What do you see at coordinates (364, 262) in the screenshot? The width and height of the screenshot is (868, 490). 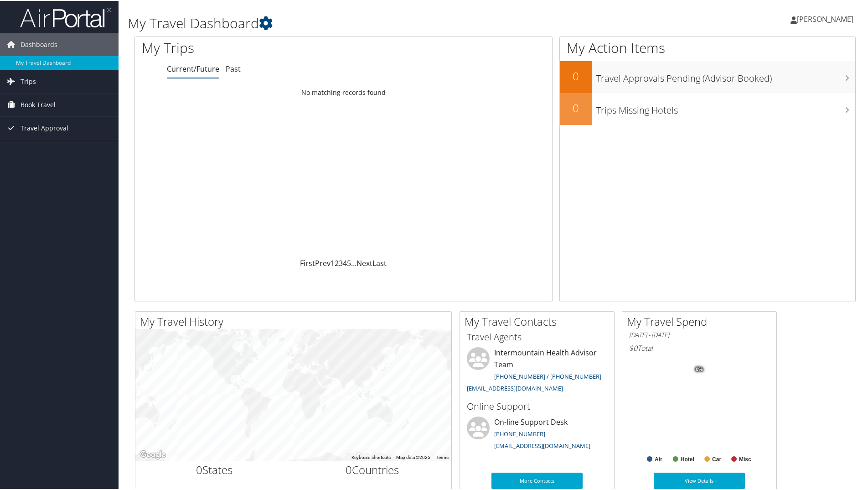 I see `a: Next` at bounding box center [364, 262].